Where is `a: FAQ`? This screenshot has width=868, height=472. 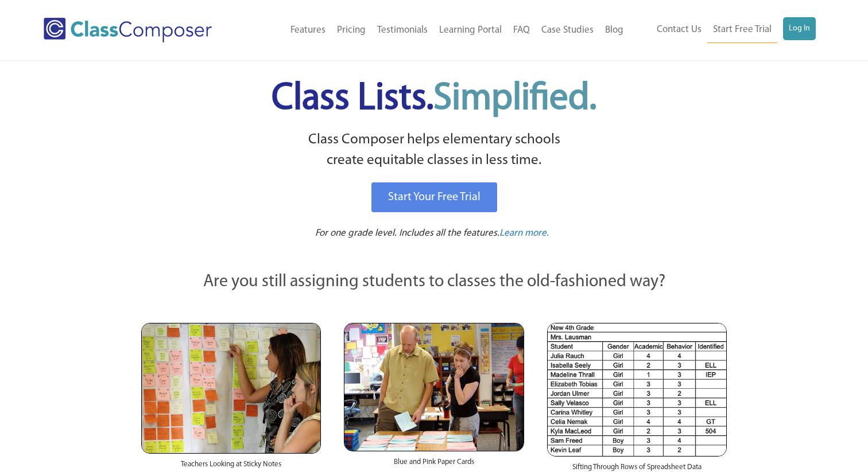 a: FAQ is located at coordinates (522, 31).